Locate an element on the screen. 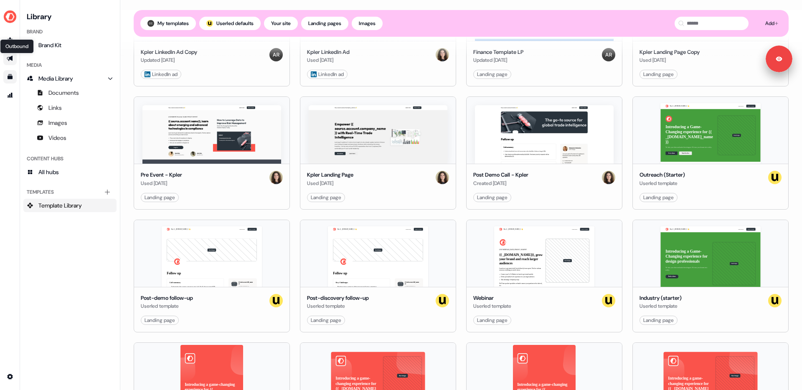 This screenshot has width=802, height=390. span: Documents is located at coordinates (64, 93).